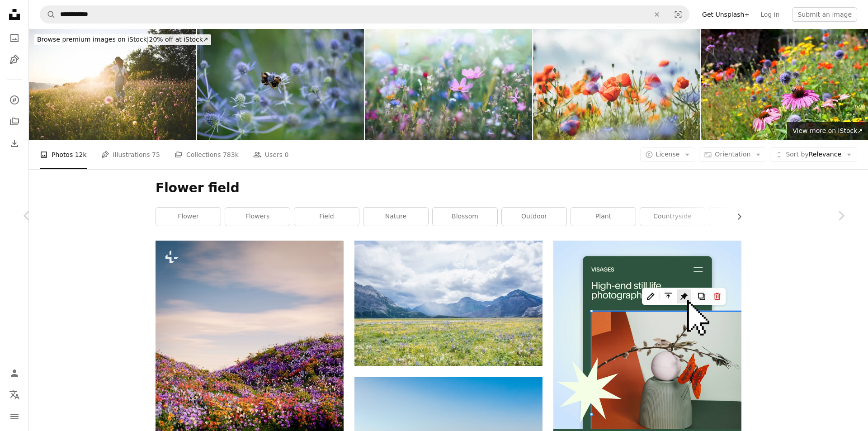  What do you see at coordinates (603, 216) in the screenshot?
I see `a: plant` at bounding box center [603, 216].